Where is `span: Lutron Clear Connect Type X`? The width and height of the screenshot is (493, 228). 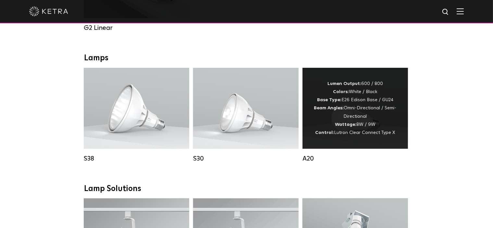 span: Lutron Clear Connect Type X is located at coordinates (365, 133).